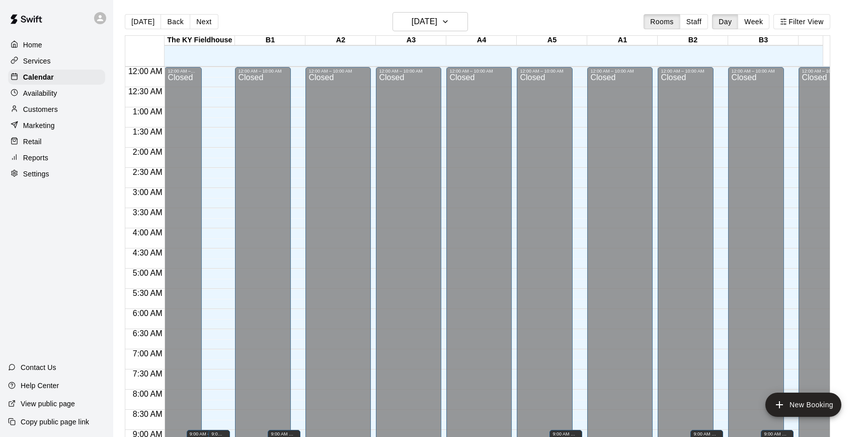 The image size is (868, 437). I want to click on span: 7:30 AM, so click(148, 373).